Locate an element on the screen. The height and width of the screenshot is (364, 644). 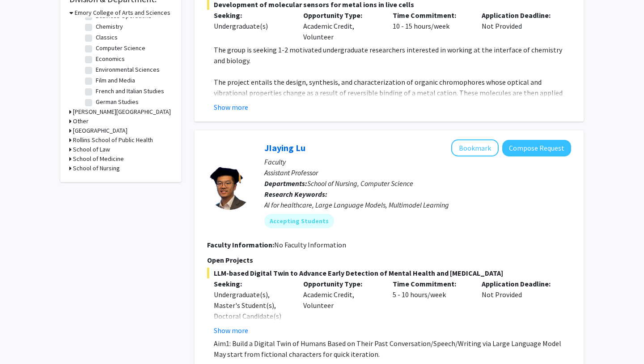
span: No Faculty Information is located at coordinates (310, 245).